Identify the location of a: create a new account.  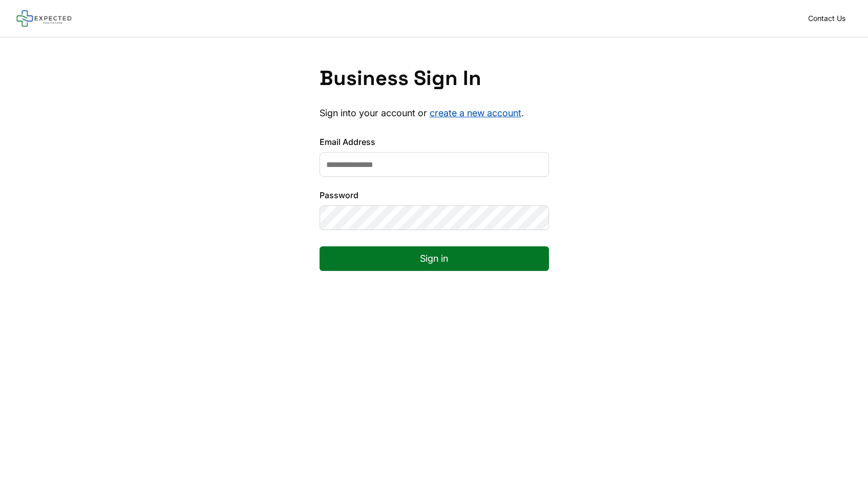
(475, 113).